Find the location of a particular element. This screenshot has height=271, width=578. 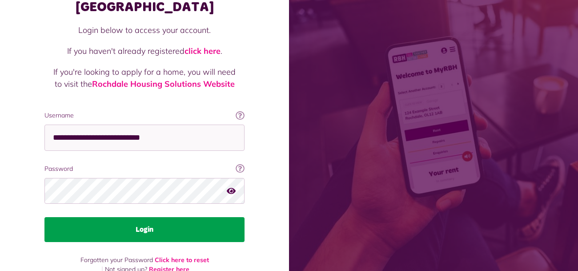

label: Password is located at coordinates (145, 169).